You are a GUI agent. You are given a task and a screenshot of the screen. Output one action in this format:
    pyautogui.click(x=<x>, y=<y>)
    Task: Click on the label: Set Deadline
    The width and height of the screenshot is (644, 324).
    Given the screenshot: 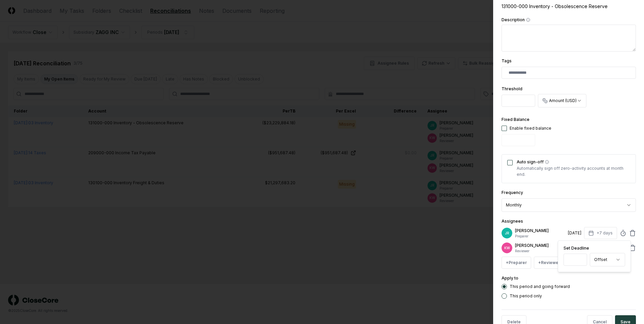 What is the action you would take?
    pyautogui.click(x=594, y=249)
    